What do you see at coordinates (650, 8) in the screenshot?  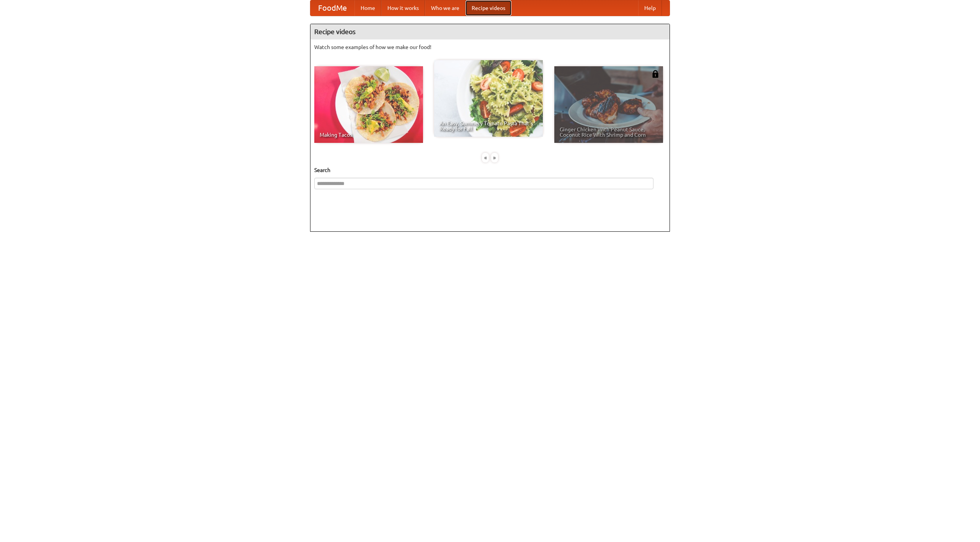 I see `a: Help` at bounding box center [650, 8].